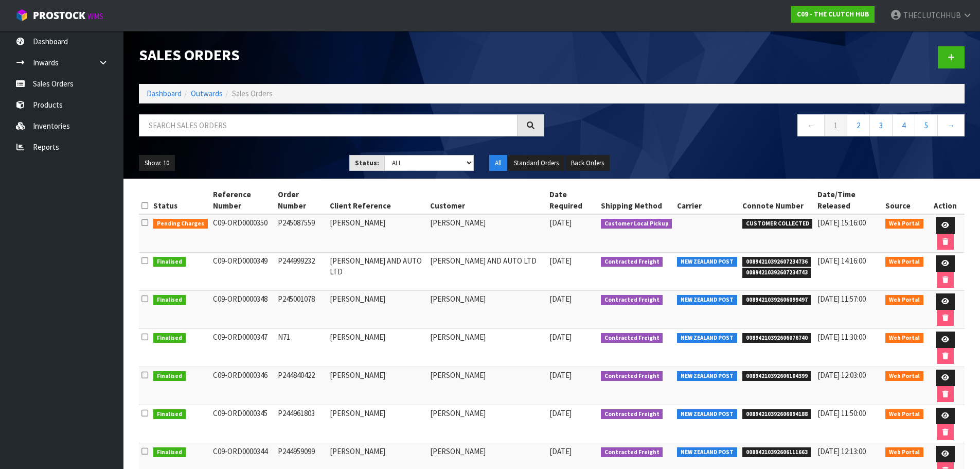 This screenshot has height=469, width=980. Describe the element at coordinates (243, 348) in the screenshot. I see `td: C09-ORD0000347` at that location.